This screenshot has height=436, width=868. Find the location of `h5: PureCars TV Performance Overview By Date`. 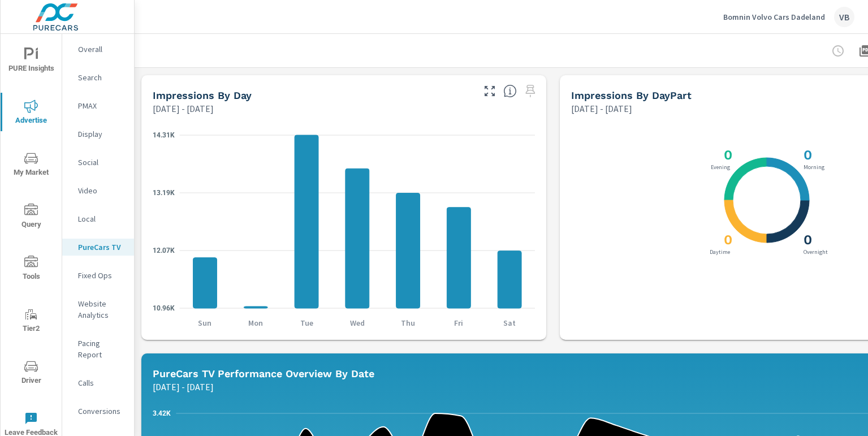

h5: PureCars TV Performance Overview By Date is located at coordinates (263, 373).